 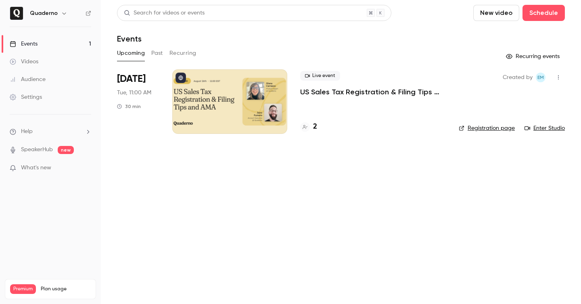 I want to click on h1: Events, so click(x=129, y=39).